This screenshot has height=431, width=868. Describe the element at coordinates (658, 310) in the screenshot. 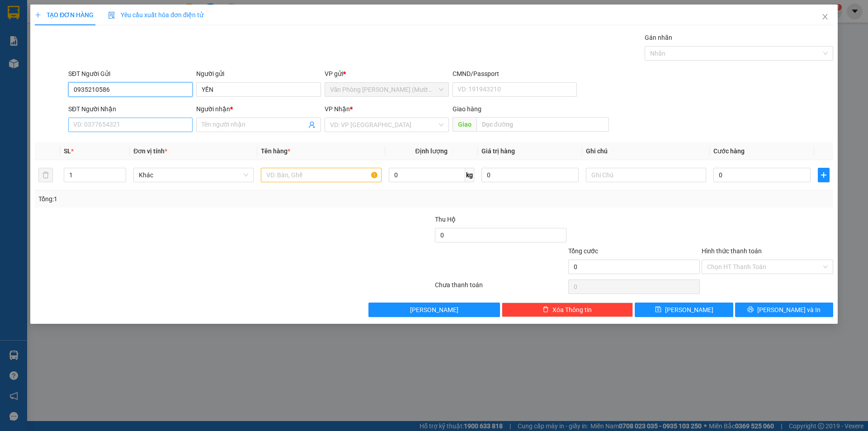

I see `span: save` at that location.